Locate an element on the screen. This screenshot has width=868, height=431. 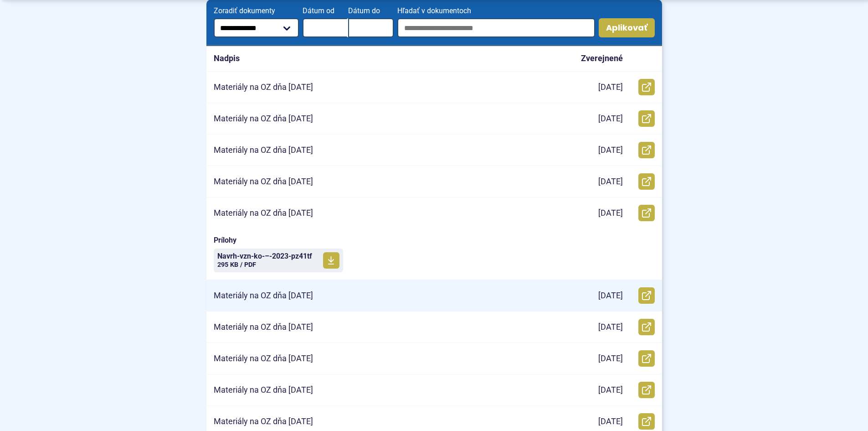
input: Hľadať v dokumentoch is located at coordinates (496, 28).